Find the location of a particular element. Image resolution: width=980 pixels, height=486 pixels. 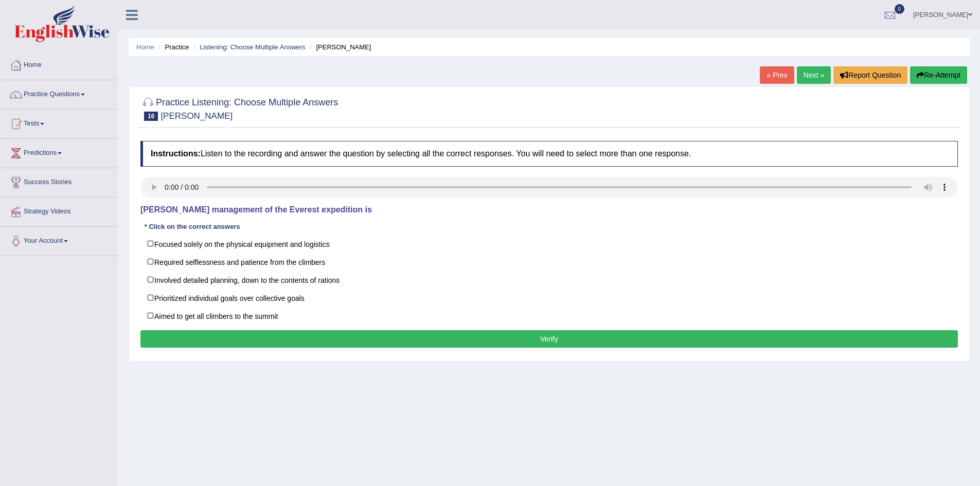

a: Success Stories is located at coordinates (59, 181).